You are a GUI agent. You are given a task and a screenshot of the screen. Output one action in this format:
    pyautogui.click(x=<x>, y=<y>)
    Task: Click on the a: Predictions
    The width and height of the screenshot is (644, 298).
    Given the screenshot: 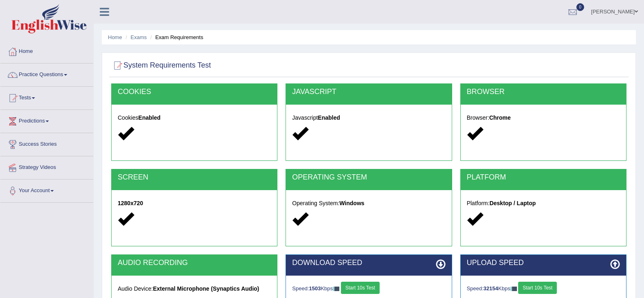 What is the action you would take?
    pyautogui.click(x=47, y=120)
    